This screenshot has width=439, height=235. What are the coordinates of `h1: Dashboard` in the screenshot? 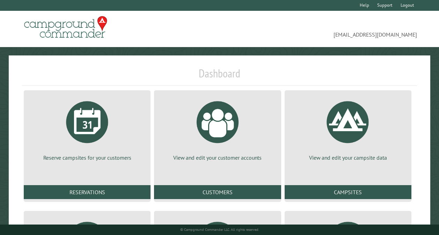 It's located at (219, 76).